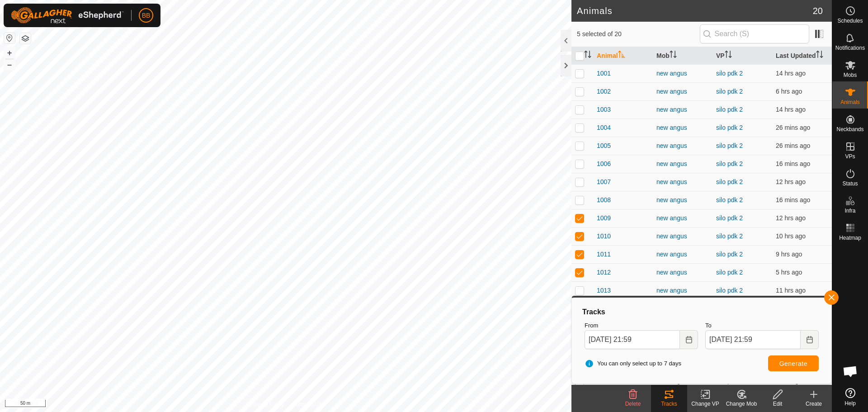 The image size is (868, 412). Describe the element at coordinates (641, 325) in the screenshot. I see `label: From` at that location.